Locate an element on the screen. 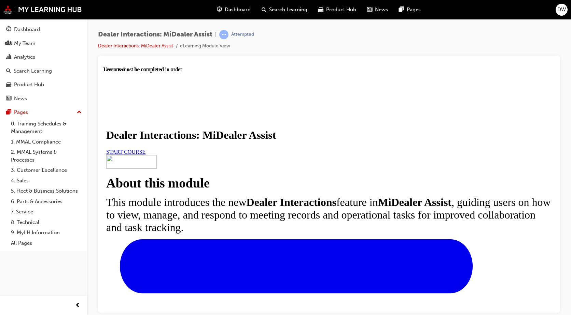  div: Analytics is located at coordinates (25, 57).